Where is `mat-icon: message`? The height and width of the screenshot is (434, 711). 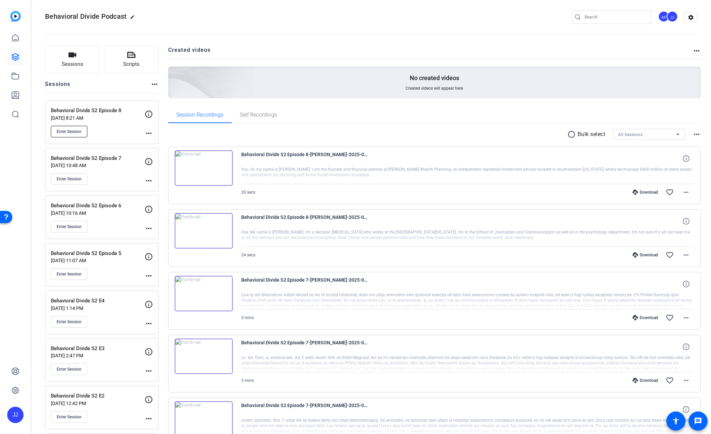
mat-icon: message is located at coordinates (698, 421).